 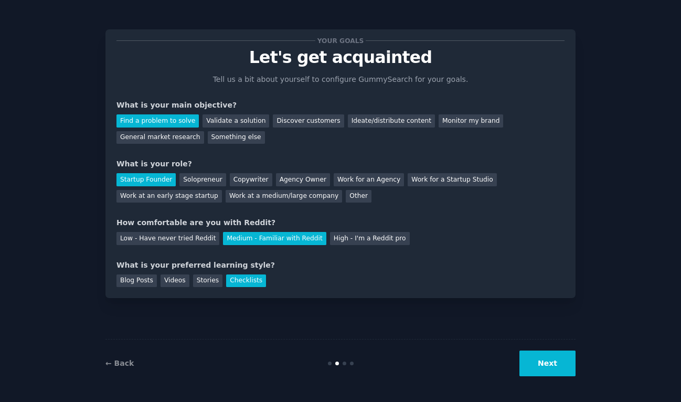 I want to click on div: What is your role?, so click(x=340, y=164).